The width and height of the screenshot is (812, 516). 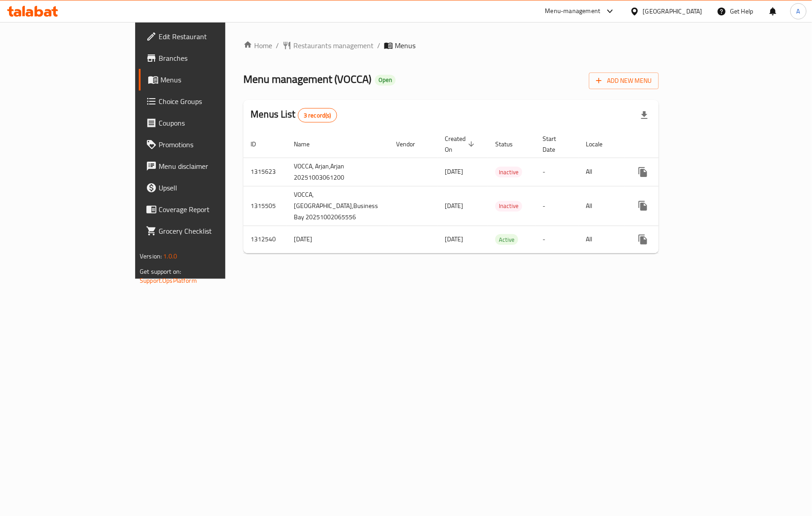 What do you see at coordinates (451, 46) in the screenshot?
I see `nav: breadcrumb` at bounding box center [451, 46].